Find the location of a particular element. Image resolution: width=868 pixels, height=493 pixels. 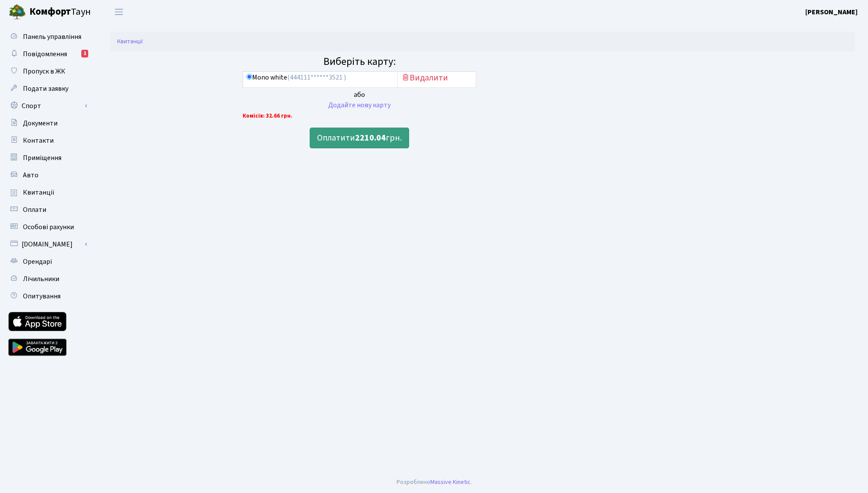

a: Оплати is located at coordinates (47, 210).